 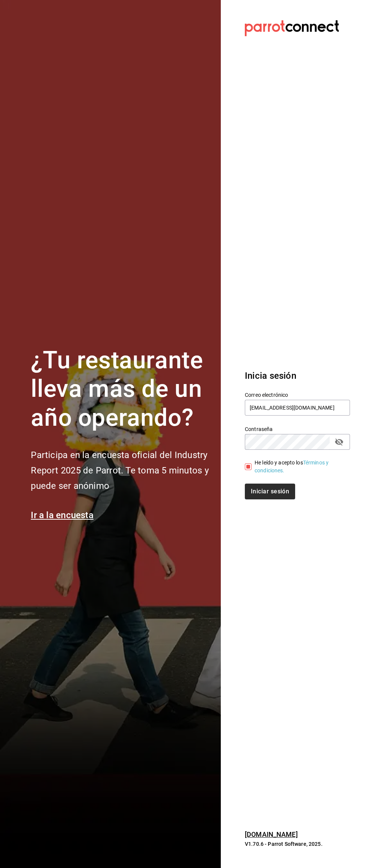 What do you see at coordinates (339, 442) in the screenshot?
I see `button: passwordField` at bounding box center [339, 442].